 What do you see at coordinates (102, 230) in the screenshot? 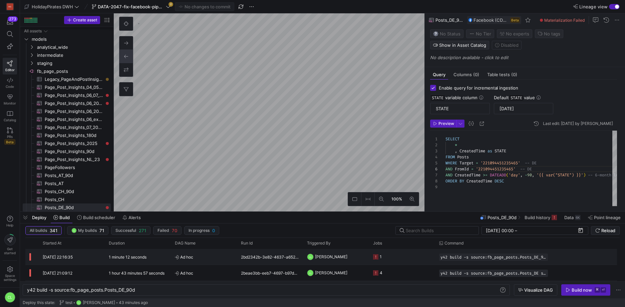
I see `span: 71` at bounding box center [102, 230].